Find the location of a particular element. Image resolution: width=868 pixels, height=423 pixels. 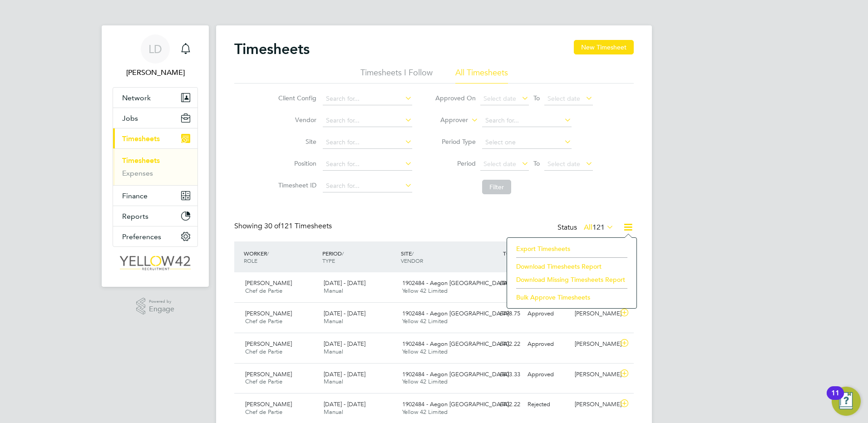

span: Powered by is located at coordinates (161, 302).